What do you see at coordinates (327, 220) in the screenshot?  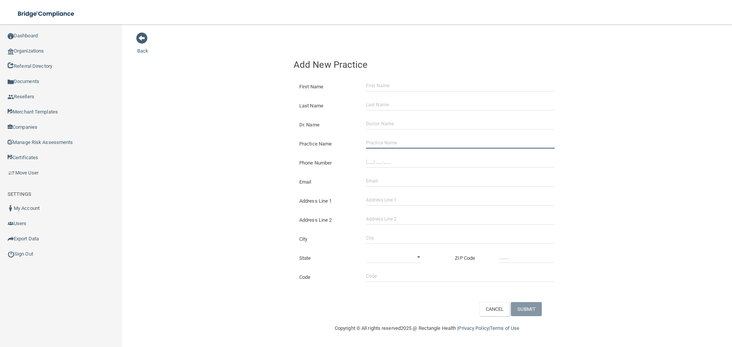 I see `label: Address Line 2` at bounding box center [327, 220].